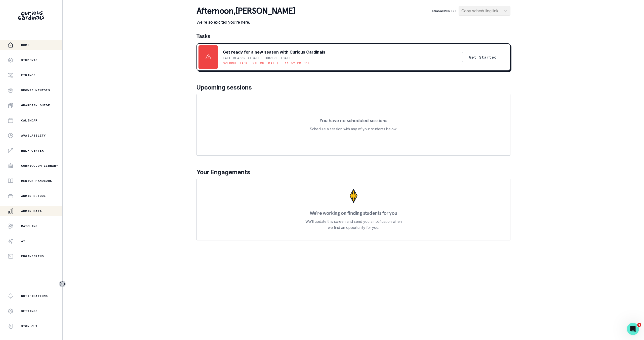 The height and width of the screenshot is (340, 644). I want to click on p: Calendar, so click(29, 120).